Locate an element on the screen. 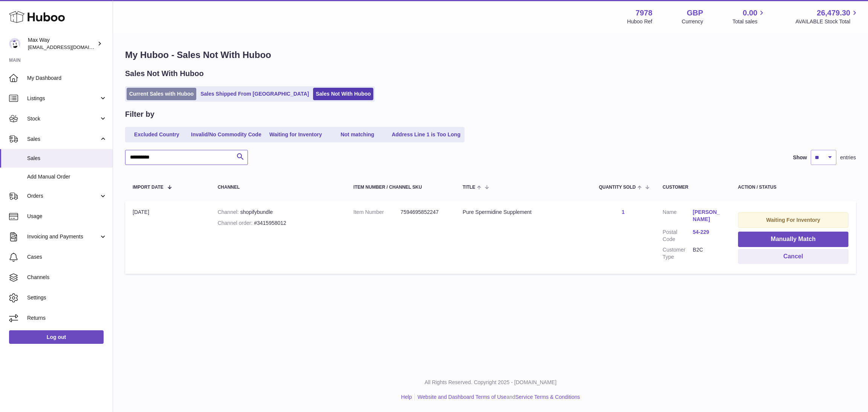  a: Current Sales with Huboo is located at coordinates (161, 94).